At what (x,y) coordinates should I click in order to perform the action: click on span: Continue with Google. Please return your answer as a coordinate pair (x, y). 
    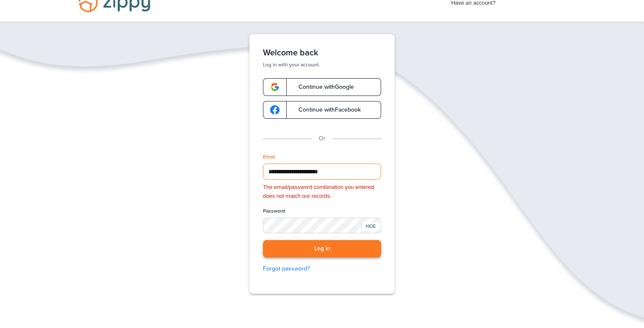
    Looking at the image, I should click on (322, 87).